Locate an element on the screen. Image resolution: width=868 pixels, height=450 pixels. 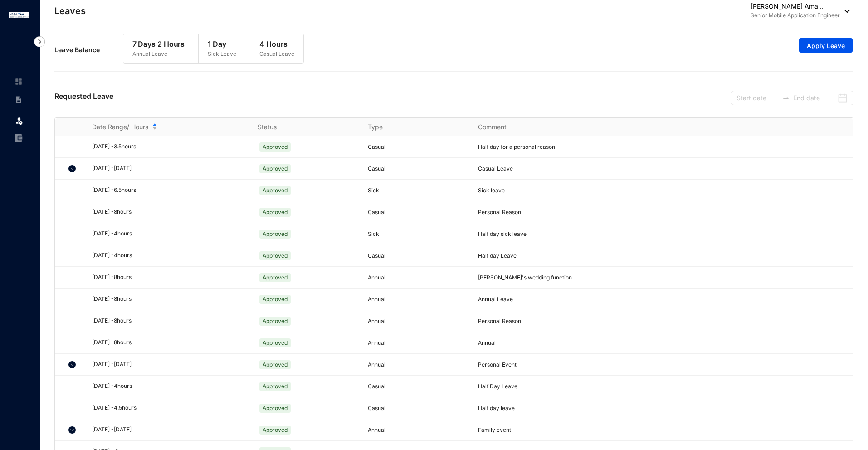
p: Leaves is located at coordinates (70, 11).